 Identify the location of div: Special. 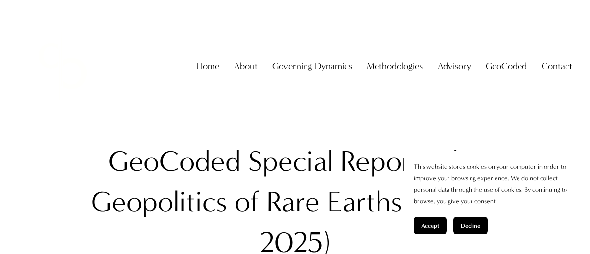
(290, 161).